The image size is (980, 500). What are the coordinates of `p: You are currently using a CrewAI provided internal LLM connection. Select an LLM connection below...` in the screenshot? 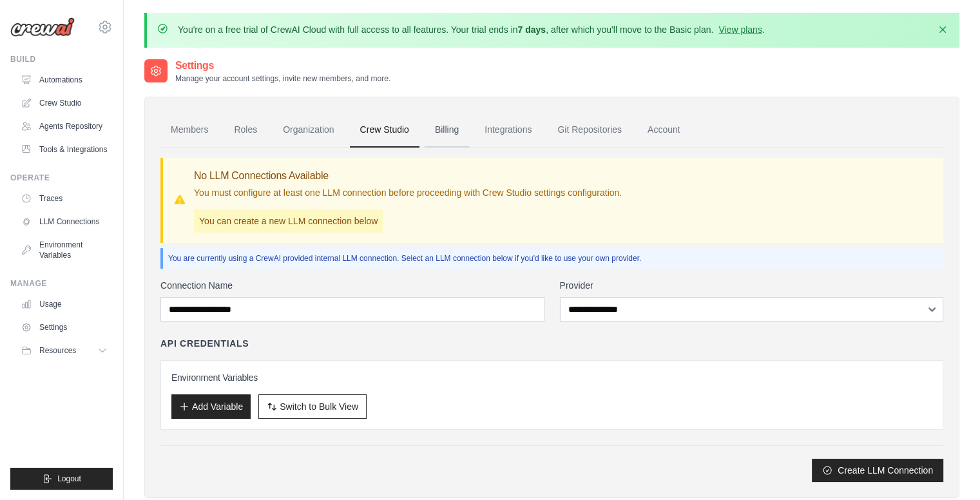 It's located at (553, 259).